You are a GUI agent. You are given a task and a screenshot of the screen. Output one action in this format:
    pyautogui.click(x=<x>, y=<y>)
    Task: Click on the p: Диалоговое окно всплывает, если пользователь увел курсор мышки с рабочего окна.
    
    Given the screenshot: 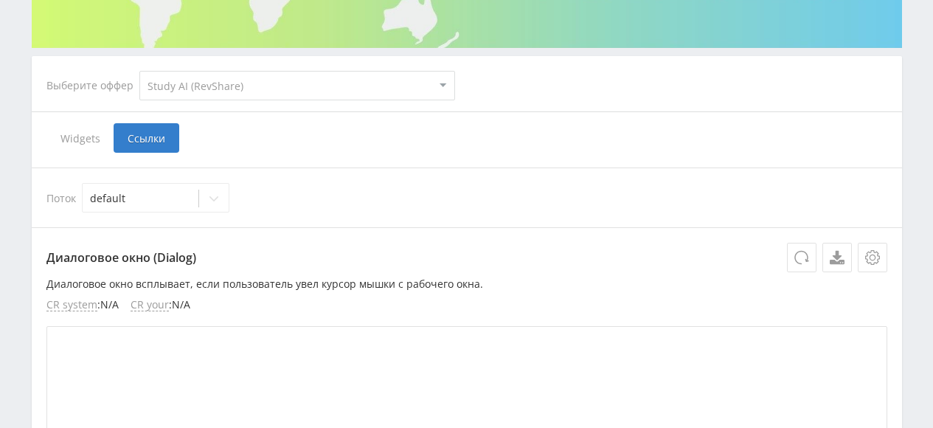 What is the action you would take?
    pyautogui.click(x=467, y=284)
    